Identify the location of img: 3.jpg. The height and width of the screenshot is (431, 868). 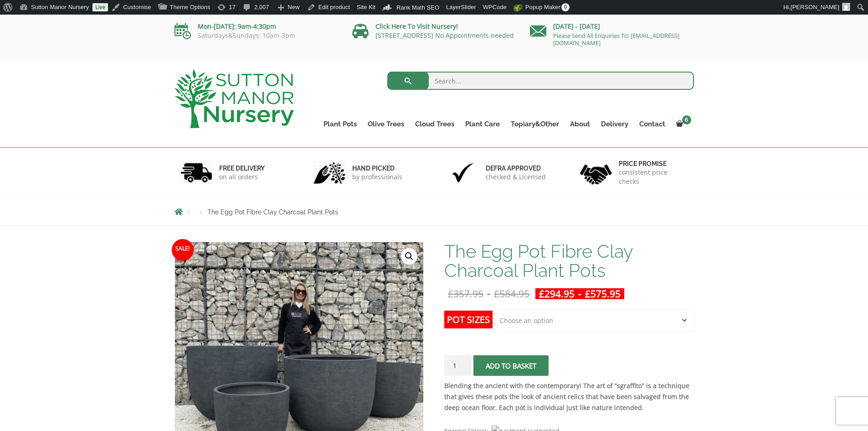
(464, 172).